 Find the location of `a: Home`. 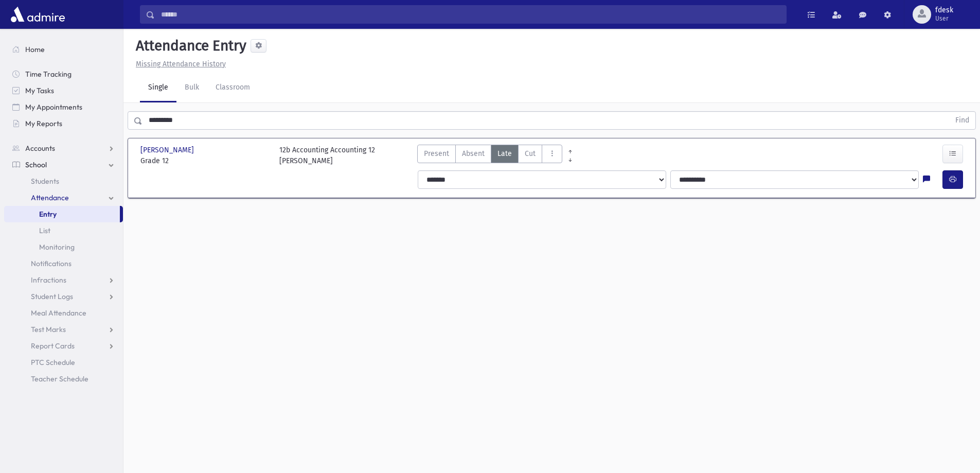

a: Home is located at coordinates (63, 50).